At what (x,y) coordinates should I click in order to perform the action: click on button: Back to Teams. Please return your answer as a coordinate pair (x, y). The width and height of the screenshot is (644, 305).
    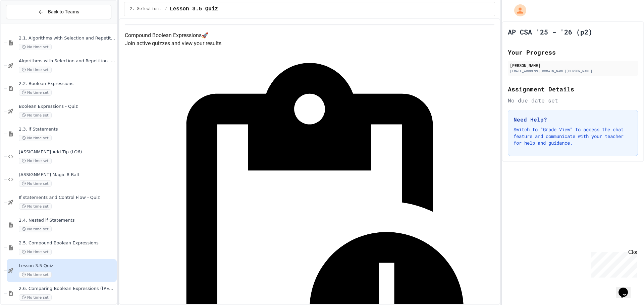
    Looking at the image, I should click on (59, 12).